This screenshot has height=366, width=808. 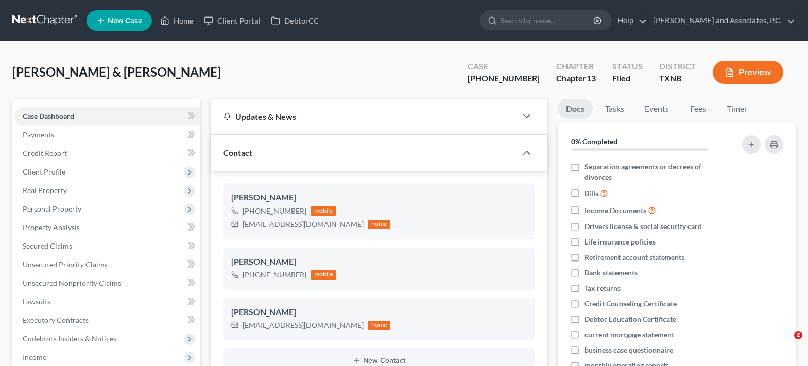 What do you see at coordinates (35, 357) in the screenshot?
I see `span: Income` at bounding box center [35, 357].